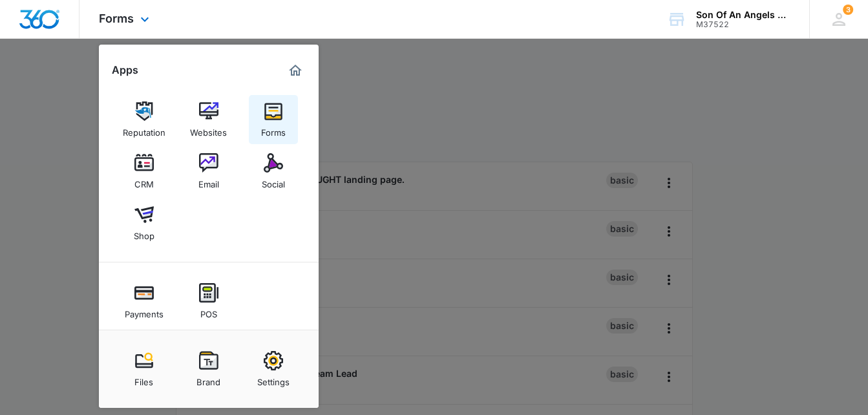 The height and width of the screenshot is (415, 868). What do you see at coordinates (208, 379) in the screenshot?
I see `div: Brand` at bounding box center [208, 379].